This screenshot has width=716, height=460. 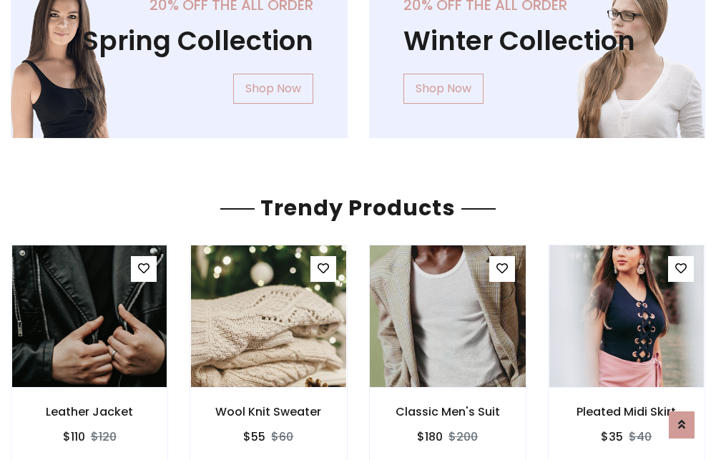 I want to click on del: $200, so click(x=463, y=436).